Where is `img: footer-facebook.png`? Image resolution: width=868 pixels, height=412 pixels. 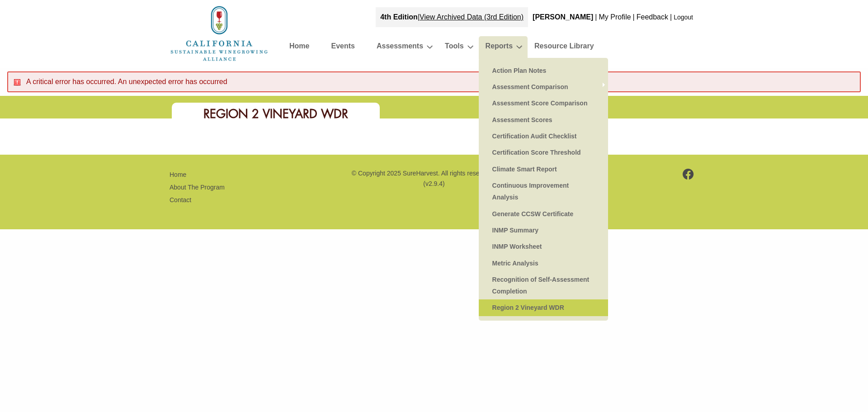 img: footer-facebook.png is located at coordinates (688, 174).